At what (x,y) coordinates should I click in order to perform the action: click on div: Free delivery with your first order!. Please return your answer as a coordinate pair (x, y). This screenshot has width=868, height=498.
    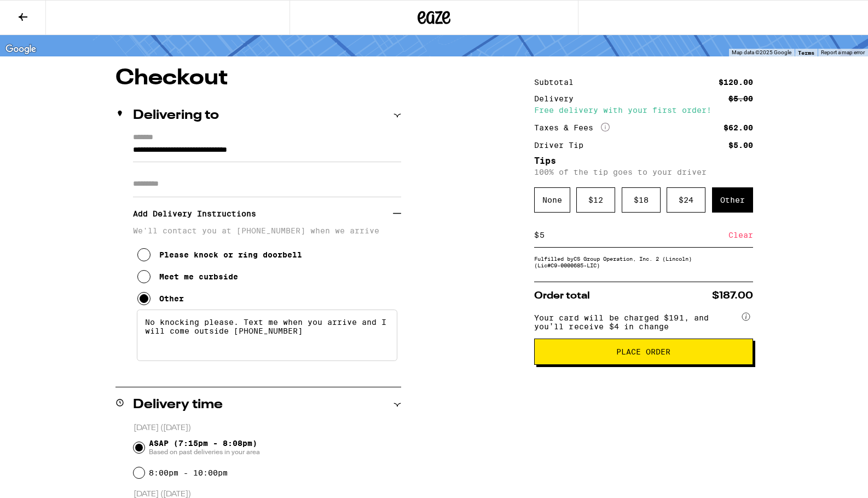
    Looking at the image, I should click on (644, 110).